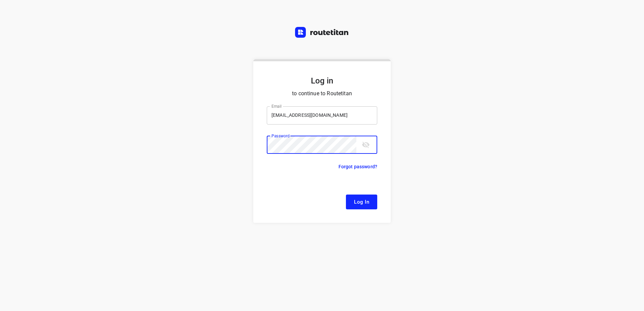 The width and height of the screenshot is (644, 311). What do you see at coordinates (322, 81) in the screenshot?
I see `h5: Log in` at bounding box center [322, 81].